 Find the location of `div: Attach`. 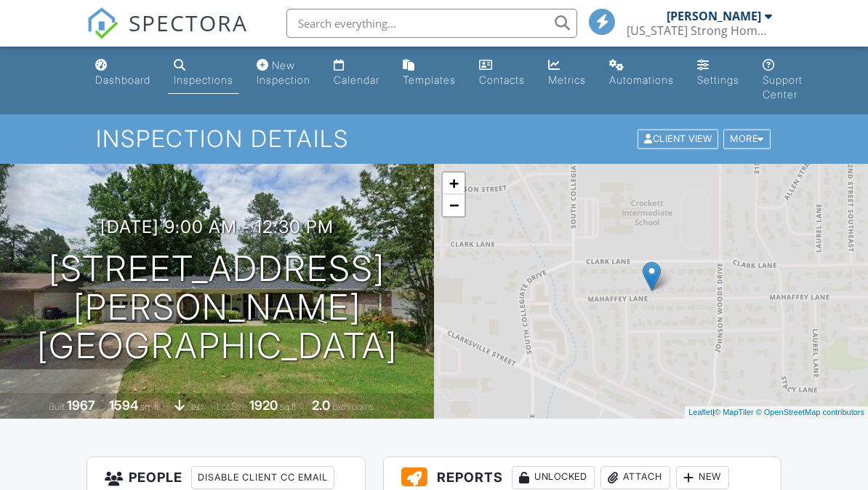

div: Attach is located at coordinates (636, 477).